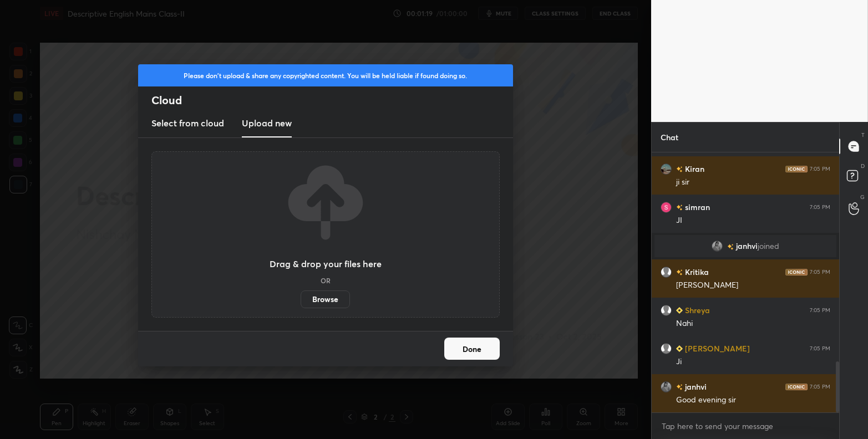 The width and height of the screenshot is (868, 439). What do you see at coordinates (326, 75) in the screenshot?
I see `div: Please don't upload & share any copyrighted content. You will be held liable if found doing so.` at bounding box center [326, 75].